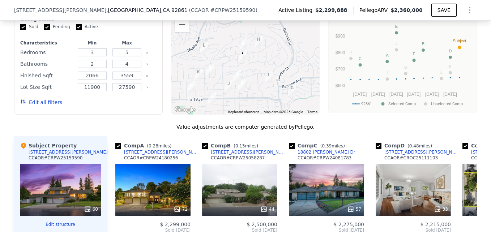 This screenshot has height=232, width=491. What do you see at coordinates (375, 10) in the screenshot?
I see `span: Pellego ARV` at bounding box center [375, 10].